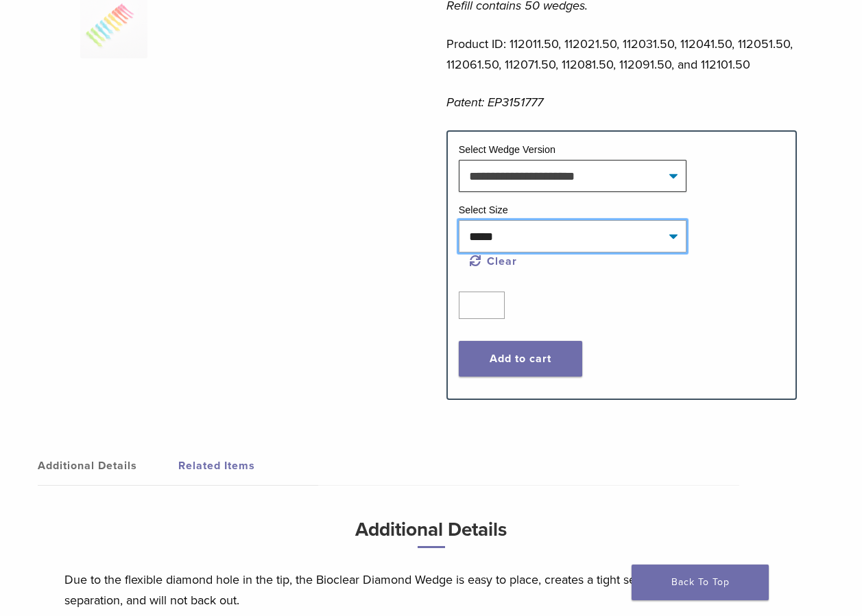 The width and height of the screenshot is (862, 616). Describe the element at coordinates (431, 536) in the screenshot. I see `h3: Additional Details` at that location.